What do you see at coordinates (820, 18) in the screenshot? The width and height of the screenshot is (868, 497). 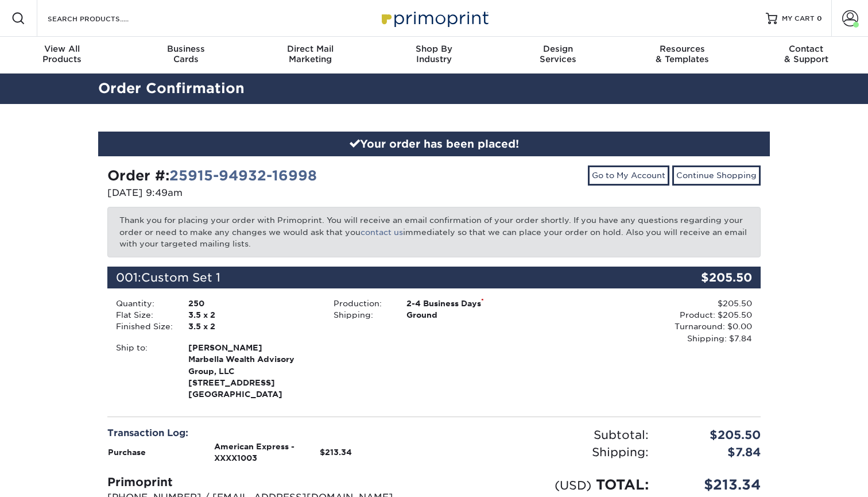 I see `span: 0` at bounding box center [820, 18].